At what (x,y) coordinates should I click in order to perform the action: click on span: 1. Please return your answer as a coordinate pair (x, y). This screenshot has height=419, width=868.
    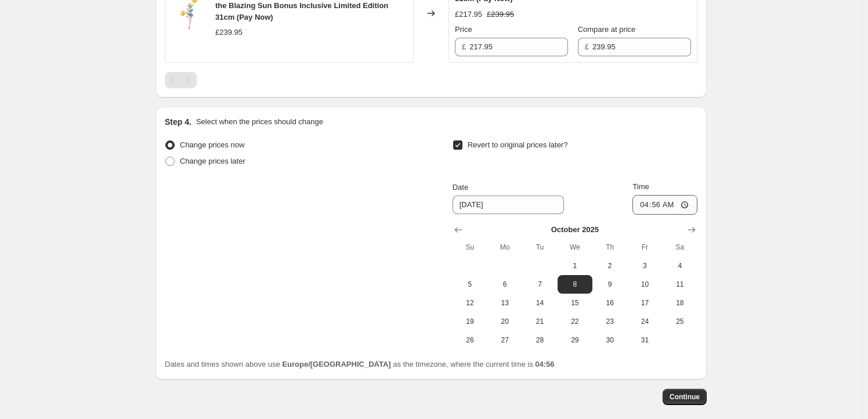
    Looking at the image, I should click on (575, 266).